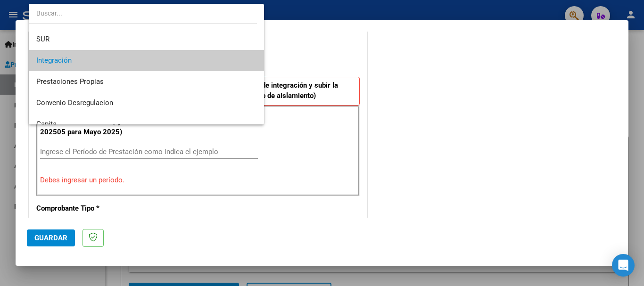 This screenshot has height=286, width=644. Describe the element at coordinates (624, 266) in the screenshot. I see `div: Open Intercom Messenger` at that location.